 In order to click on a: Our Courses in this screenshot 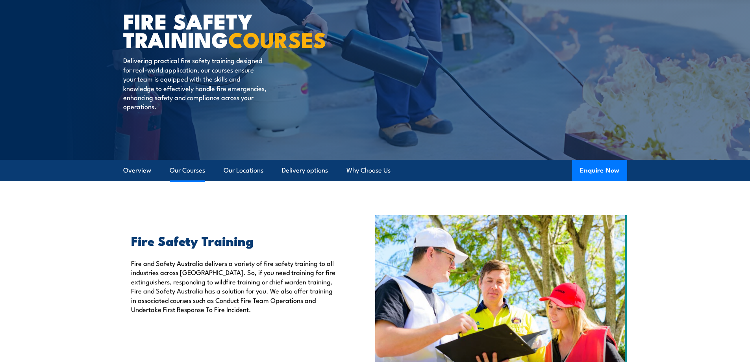, I will do `click(187, 170)`.